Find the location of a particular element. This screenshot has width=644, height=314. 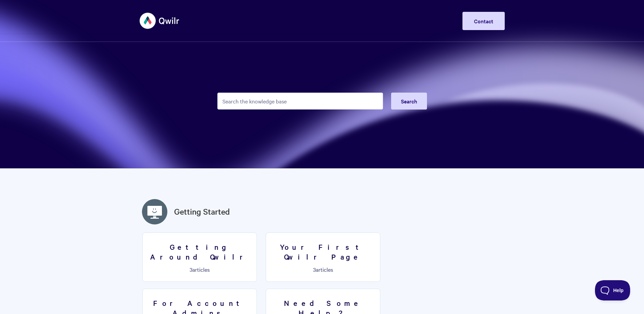

input: Search the knowledge base is located at coordinates (300, 101).